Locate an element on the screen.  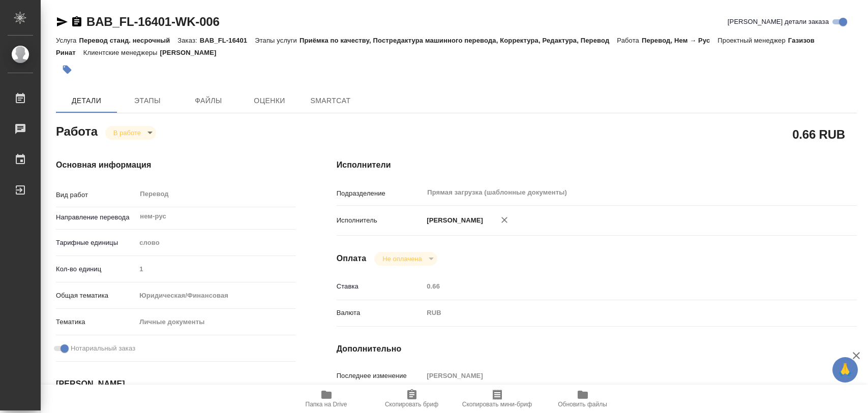
p: Подразделение is located at coordinates (380, 194).